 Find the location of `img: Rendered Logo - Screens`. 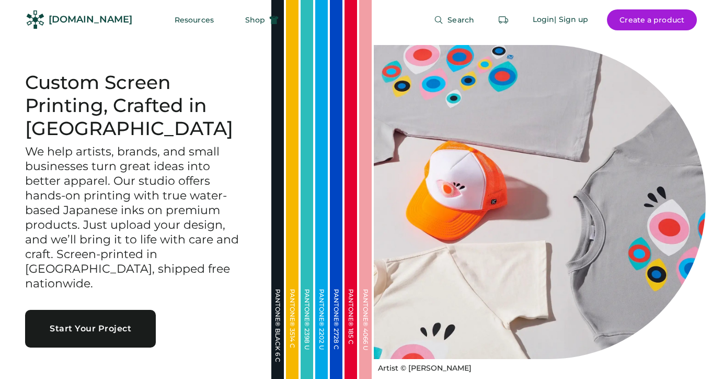

img: Rendered Logo - Screens is located at coordinates (35, 19).